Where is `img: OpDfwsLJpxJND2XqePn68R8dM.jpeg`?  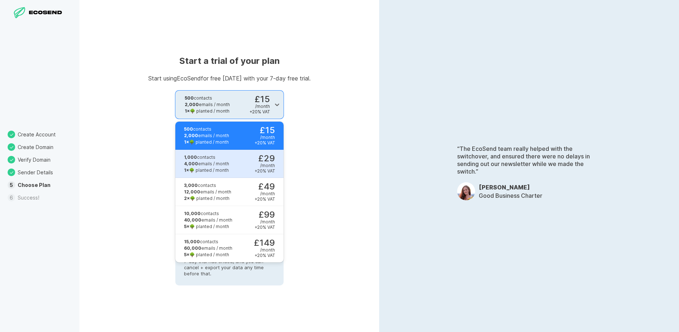
img: OpDfwsLJpxJND2XqePn68R8dM.jpeg is located at coordinates (466, 191).